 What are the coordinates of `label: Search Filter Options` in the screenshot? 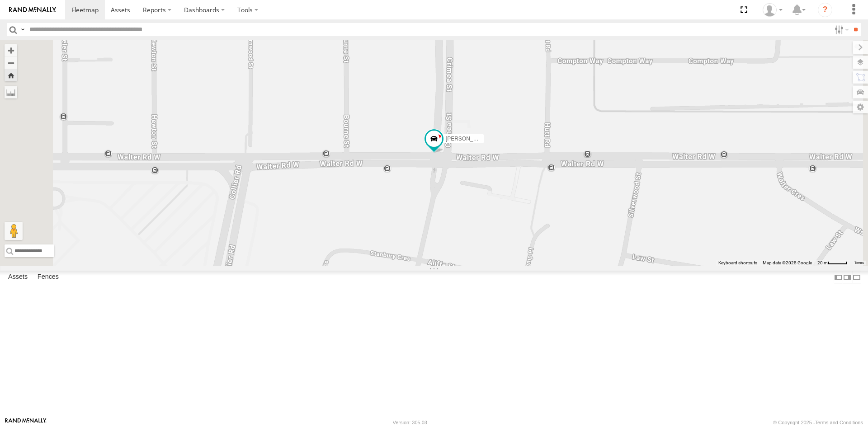 It's located at (841, 29).